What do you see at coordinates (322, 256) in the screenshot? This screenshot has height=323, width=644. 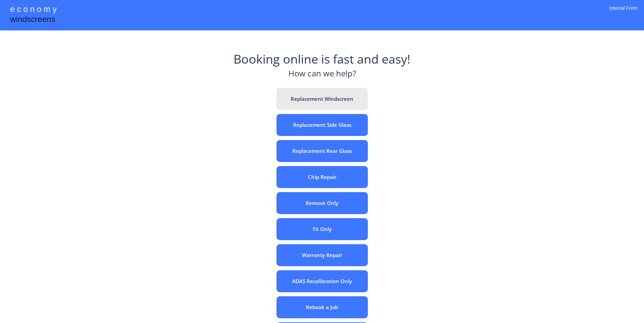 I see `button: Warranty Repair` at bounding box center [322, 256].